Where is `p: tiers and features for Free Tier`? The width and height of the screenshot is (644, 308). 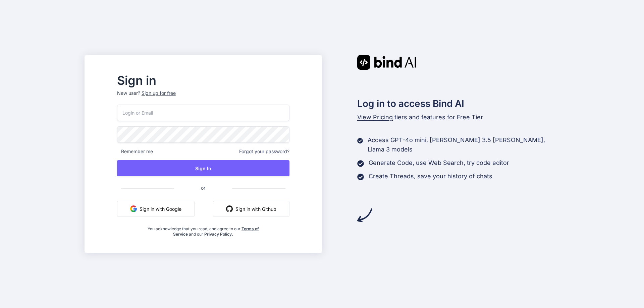
p: tiers and features for Free Tier is located at coordinates (459, 117).